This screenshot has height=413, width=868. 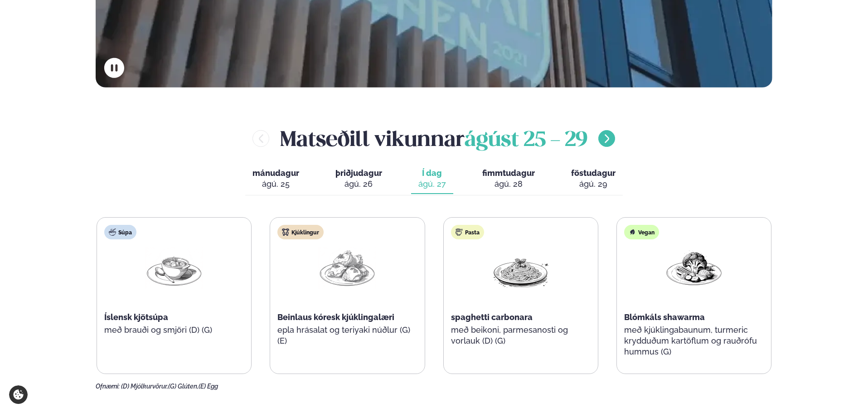 What do you see at coordinates (434, 138) in the screenshot?
I see `h2: Matseðill vikunnar` at bounding box center [434, 138].